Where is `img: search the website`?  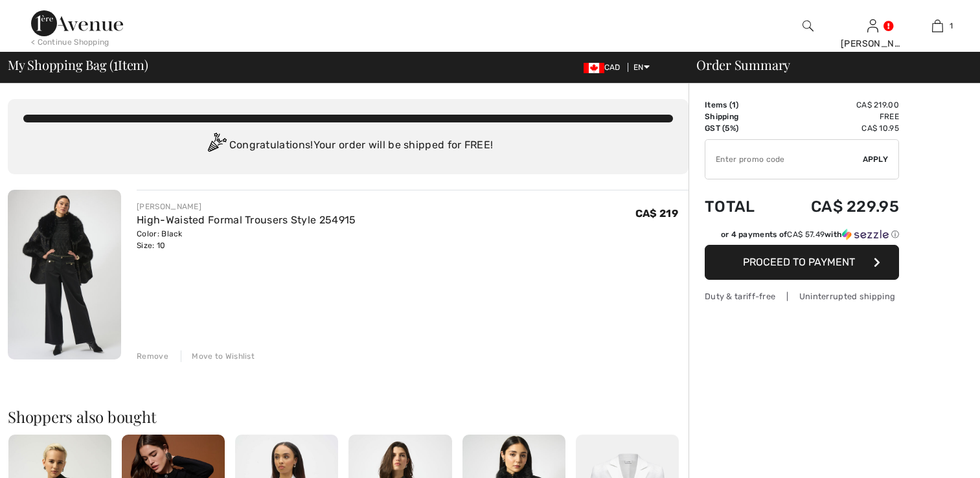
img: search the website is located at coordinates (807, 26).